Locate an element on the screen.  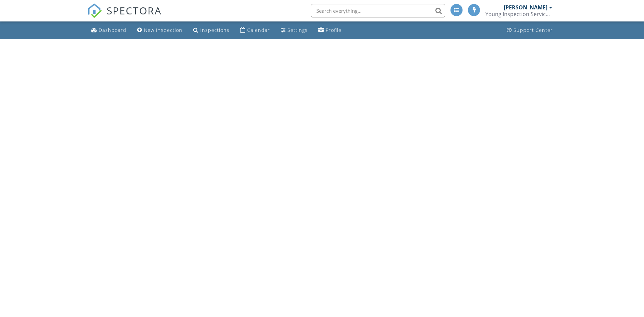
div: Profile is located at coordinates (333, 30).